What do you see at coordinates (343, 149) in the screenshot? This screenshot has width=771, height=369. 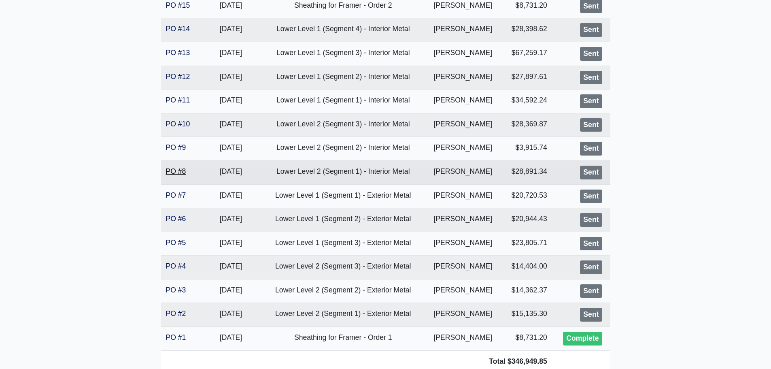 I see `td: Lower Level 2 (Segment 2) - Interior Metal` at bounding box center [343, 149].